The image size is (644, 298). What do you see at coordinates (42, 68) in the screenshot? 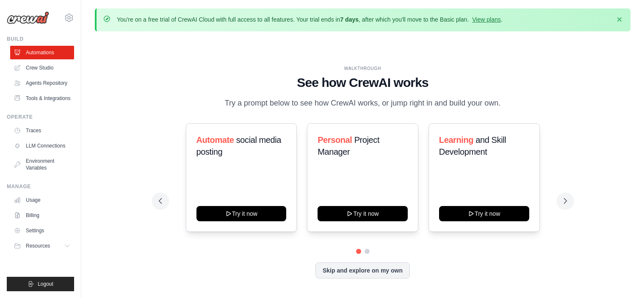
I see `a: Crew Studio` at bounding box center [42, 68].